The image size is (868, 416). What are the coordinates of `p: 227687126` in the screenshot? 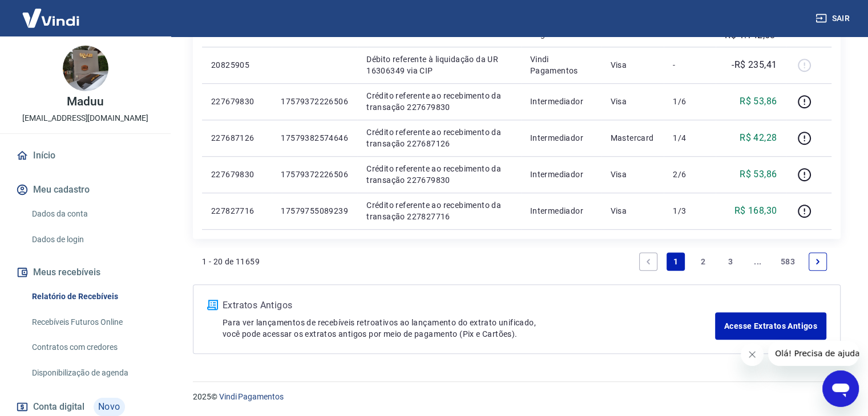 It's located at (237, 138).